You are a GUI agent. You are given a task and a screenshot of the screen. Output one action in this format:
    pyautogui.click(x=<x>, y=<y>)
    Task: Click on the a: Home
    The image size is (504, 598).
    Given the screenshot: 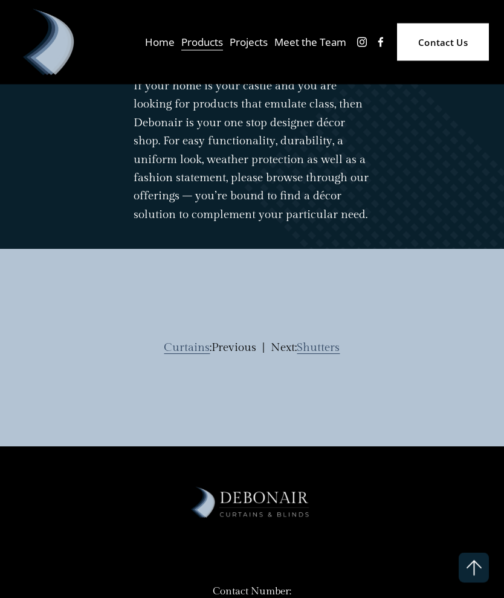 What is the action you would take?
    pyautogui.click(x=160, y=42)
    